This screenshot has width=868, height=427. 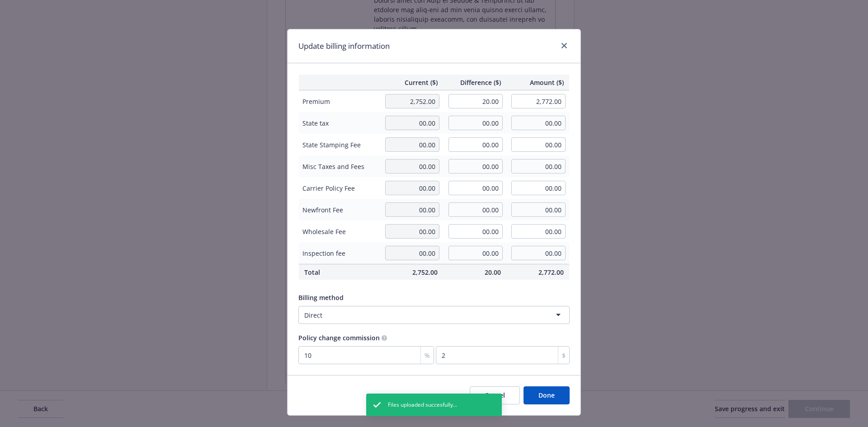 What do you see at coordinates (538, 272) in the screenshot?
I see `span: 2,772.00` at bounding box center [538, 272].